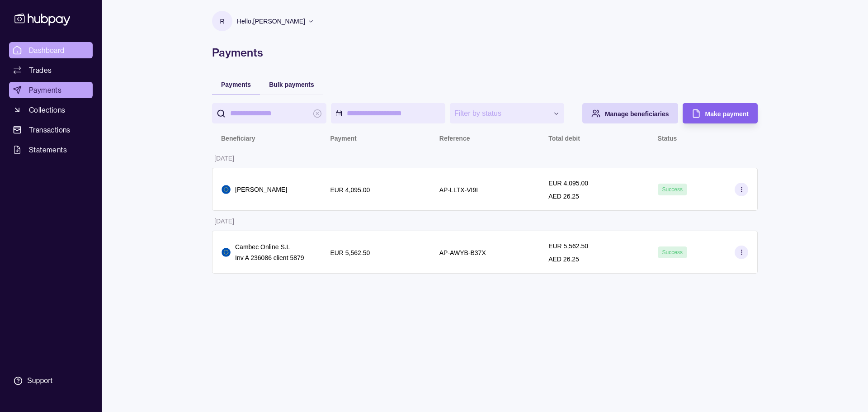  What do you see at coordinates (720, 113) in the screenshot?
I see `button: Make payment` at bounding box center [720, 113].